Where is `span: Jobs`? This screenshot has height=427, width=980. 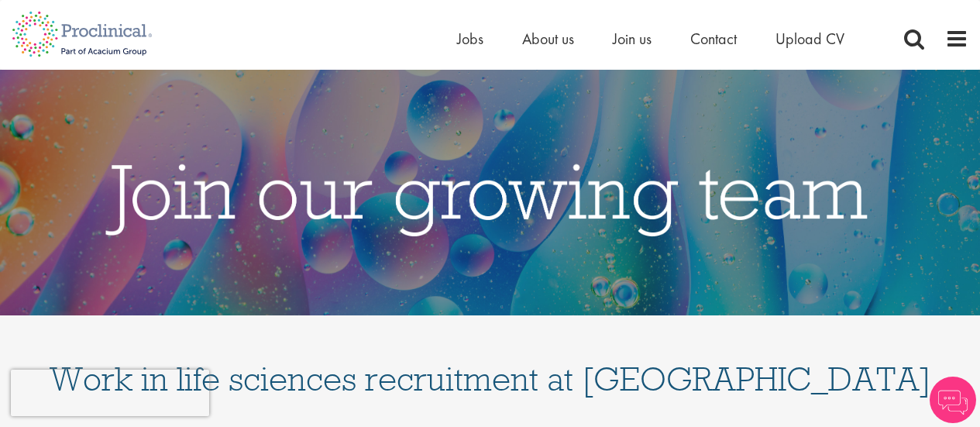
span: Jobs is located at coordinates (470, 39).